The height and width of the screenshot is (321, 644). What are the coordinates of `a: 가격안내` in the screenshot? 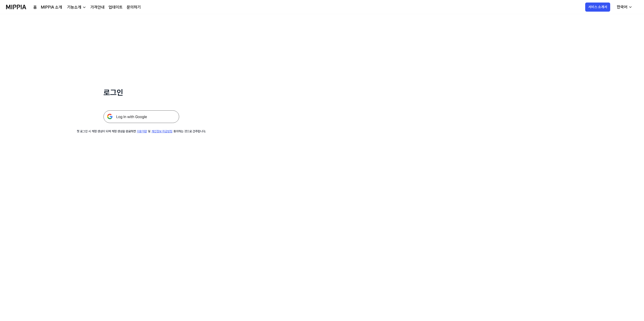 It's located at (97, 7).